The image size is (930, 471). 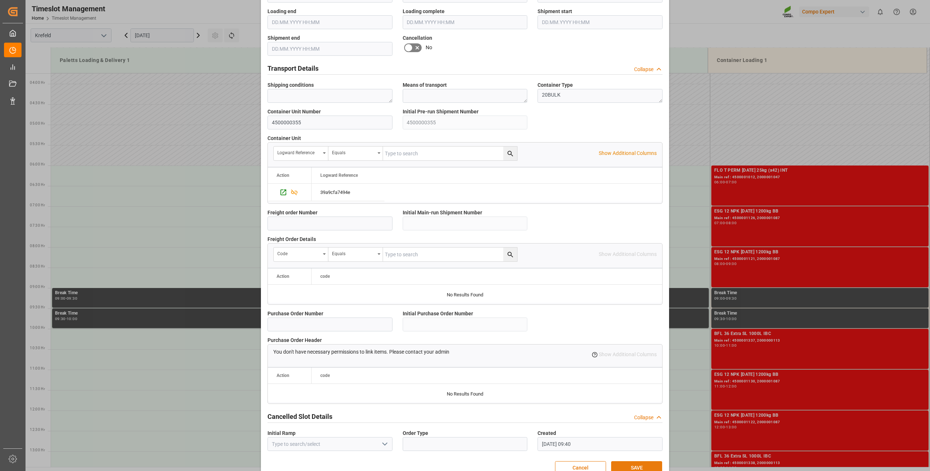 I want to click on span: Freight Order Details, so click(x=292, y=239).